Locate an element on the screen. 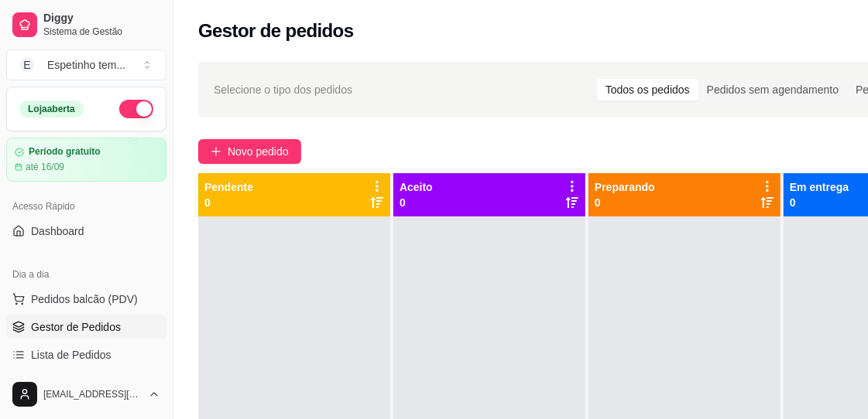  button: Pedidos balcão (PDV) is located at coordinates (86, 300).